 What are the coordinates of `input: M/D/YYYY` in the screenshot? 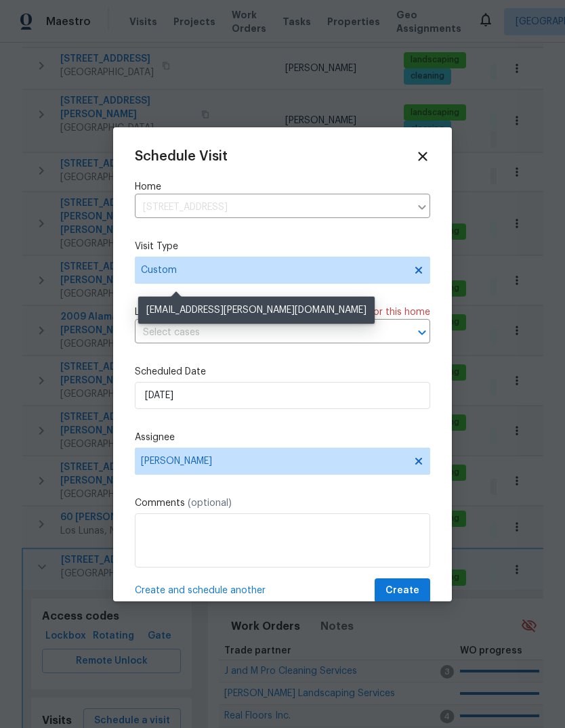 It's located at (282, 395).